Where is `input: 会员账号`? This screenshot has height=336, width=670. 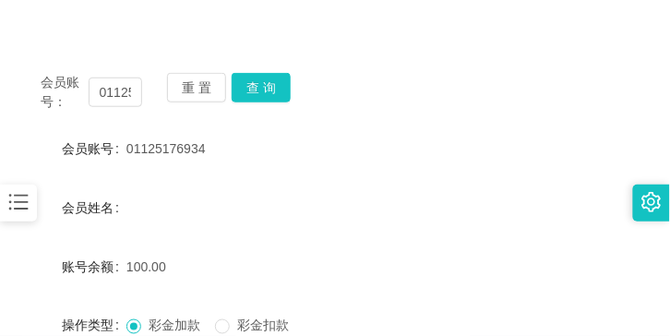 input: 会员账号 is located at coordinates (115, 92).